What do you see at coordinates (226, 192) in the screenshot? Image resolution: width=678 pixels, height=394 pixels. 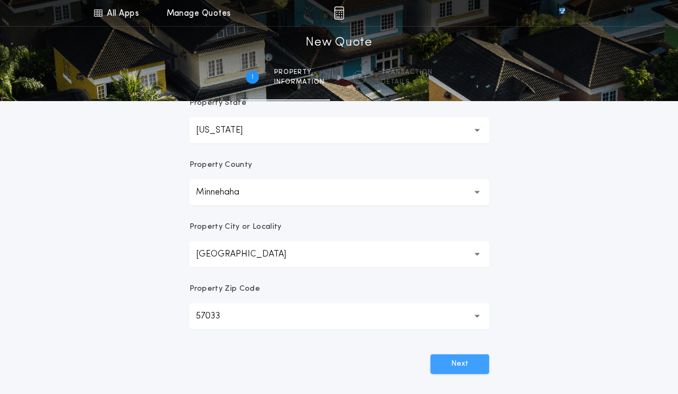 I see `p: Minnehaha` at bounding box center [226, 192].